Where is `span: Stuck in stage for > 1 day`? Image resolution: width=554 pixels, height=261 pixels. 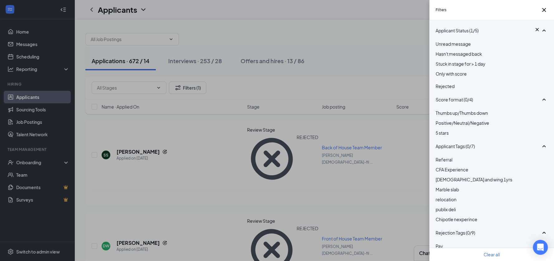 span: Stuck in stage for > 1 day is located at coordinates (461, 64).